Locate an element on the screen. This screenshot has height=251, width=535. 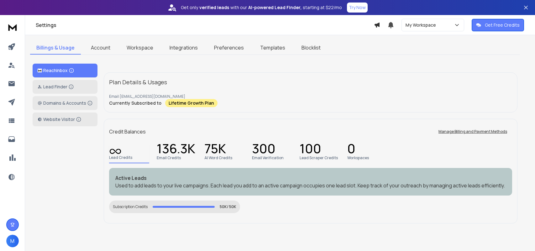
p: Active Leads is located at coordinates (311, 178).